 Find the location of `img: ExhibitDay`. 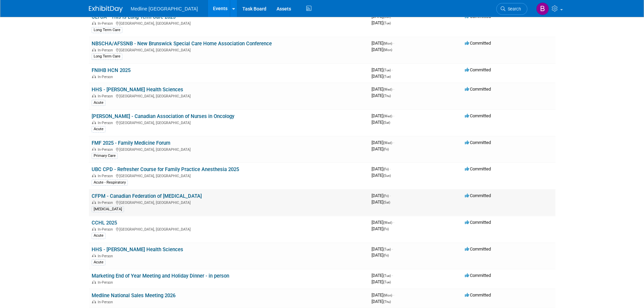

img: ExhibitDay is located at coordinates (106, 9).